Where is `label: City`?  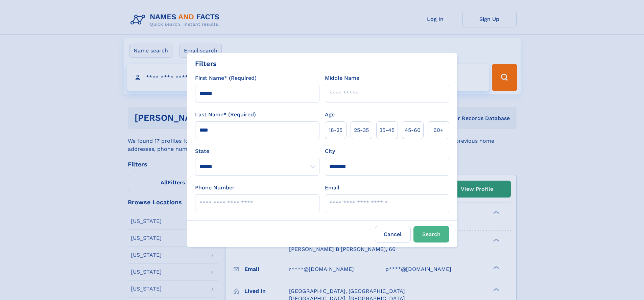
label: City is located at coordinates (330, 151).